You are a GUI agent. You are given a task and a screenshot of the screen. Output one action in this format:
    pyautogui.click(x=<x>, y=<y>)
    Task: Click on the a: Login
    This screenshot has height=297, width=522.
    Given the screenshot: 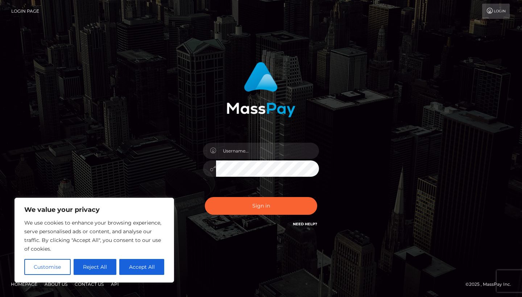 What is the action you would take?
    pyautogui.click(x=496, y=11)
    